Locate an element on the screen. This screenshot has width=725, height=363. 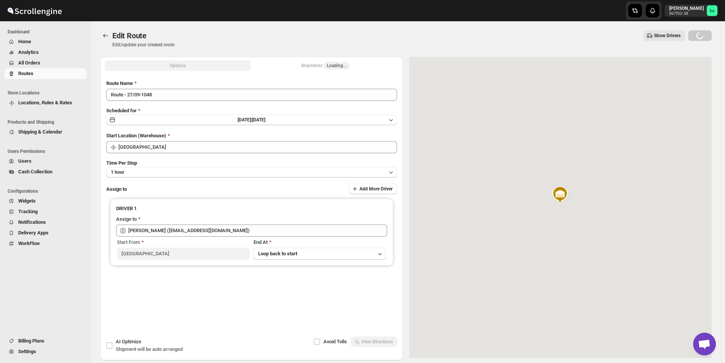
button: Billing Plans is located at coordinates (46, 341).